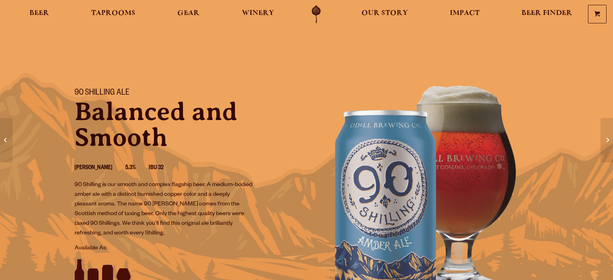  What do you see at coordinates (164, 210) in the screenshot?
I see `p: 90 Shilling is our smooth and complex flagship beer. A medium-bodied amber ale with a distinct bu...` at bounding box center [164, 210].